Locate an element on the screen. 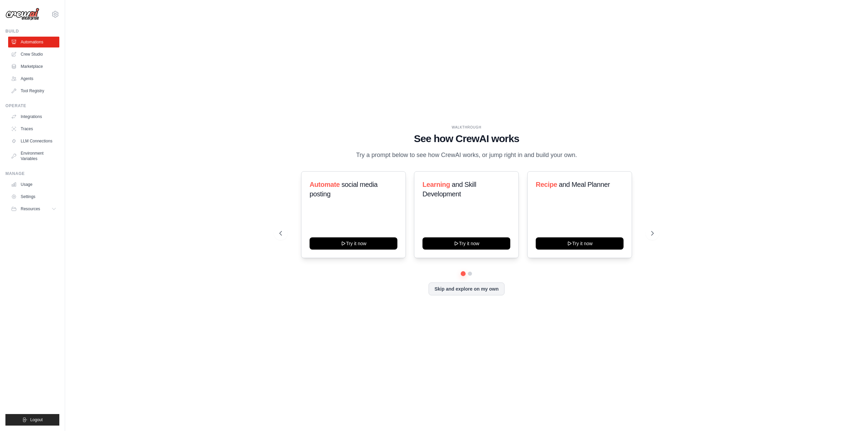  span: Automate is located at coordinates (324, 185).